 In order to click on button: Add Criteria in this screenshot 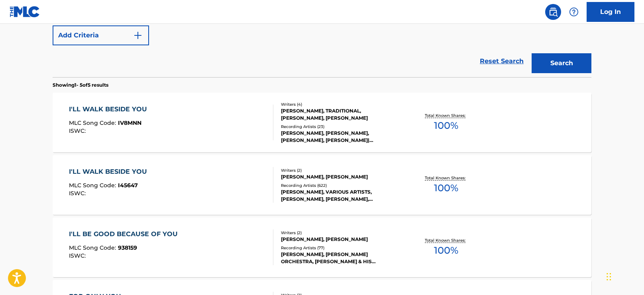, I will do `click(101, 36)`.